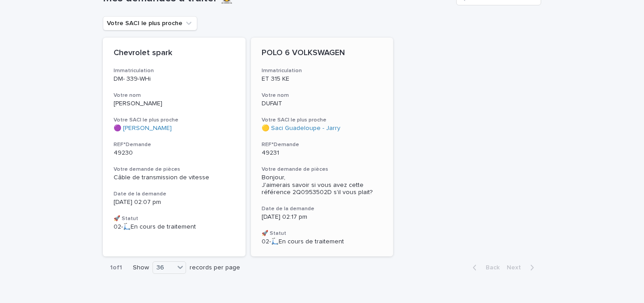  I want to click on p: Chevrolet spark, so click(174, 53).